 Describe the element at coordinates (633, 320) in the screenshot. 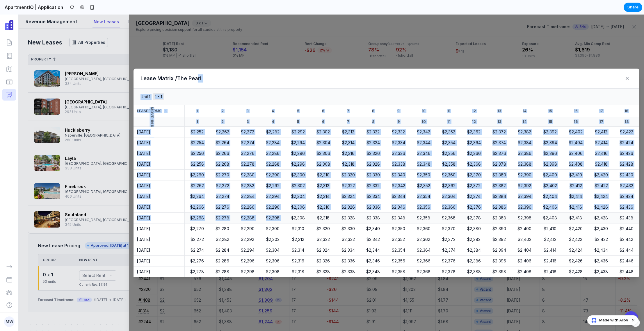

I see `button: Dismiss watermark` at that location.